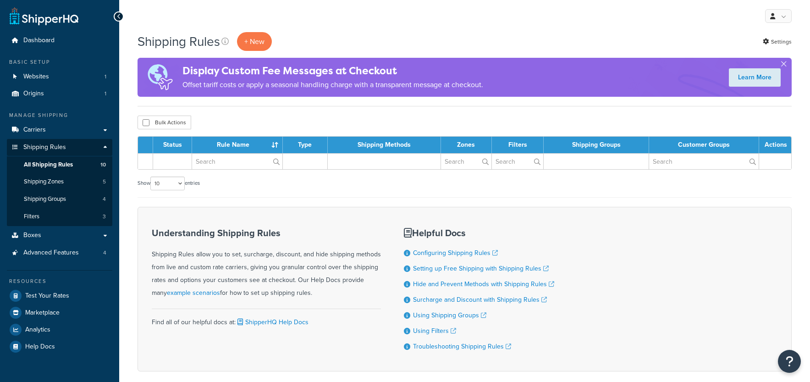 This screenshot has height=382, width=810. What do you see at coordinates (60, 93) in the screenshot?
I see `li: Origins` at bounding box center [60, 93].